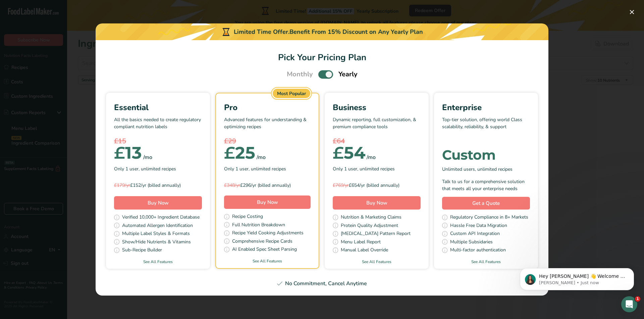 This screenshot has height=319, width=644. Describe the element at coordinates (478, 250) in the screenshot. I see `span: Multi-factor authentication` at that location.